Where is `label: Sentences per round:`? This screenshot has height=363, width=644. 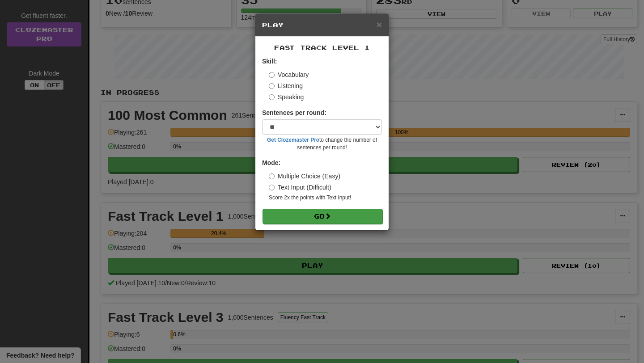 label: Sentences per round: is located at coordinates (294, 113).